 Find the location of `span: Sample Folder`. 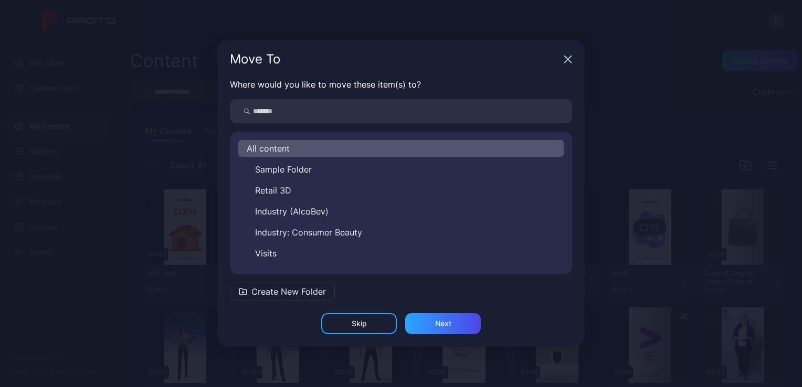

span: Sample Folder is located at coordinates (283, 169).